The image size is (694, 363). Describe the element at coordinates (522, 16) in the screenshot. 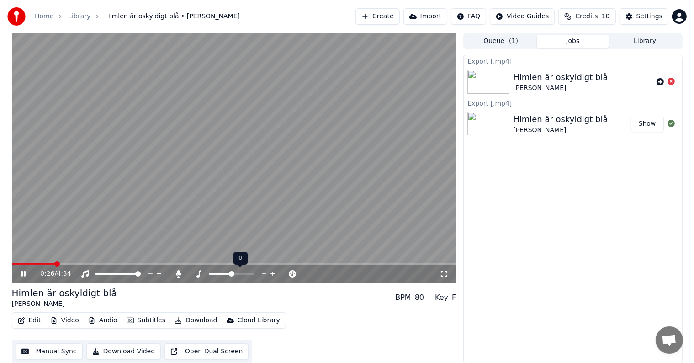

I see `button: Video Guides` at that location.